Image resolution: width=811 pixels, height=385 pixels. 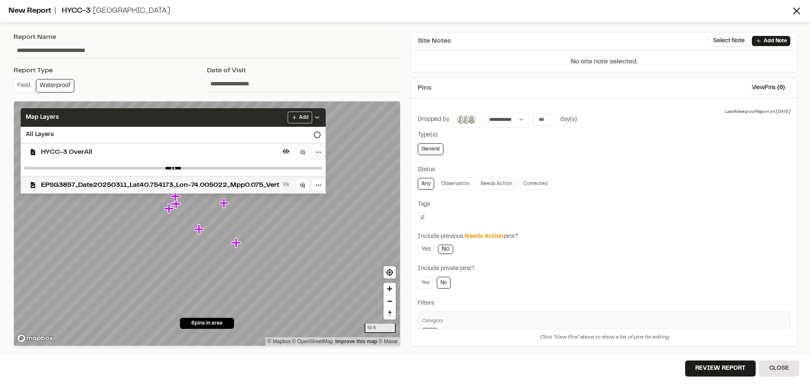 What do you see at coordinates (304, 117) in the screenshot?
I see `span: Add` at bounding box center [304, 117].